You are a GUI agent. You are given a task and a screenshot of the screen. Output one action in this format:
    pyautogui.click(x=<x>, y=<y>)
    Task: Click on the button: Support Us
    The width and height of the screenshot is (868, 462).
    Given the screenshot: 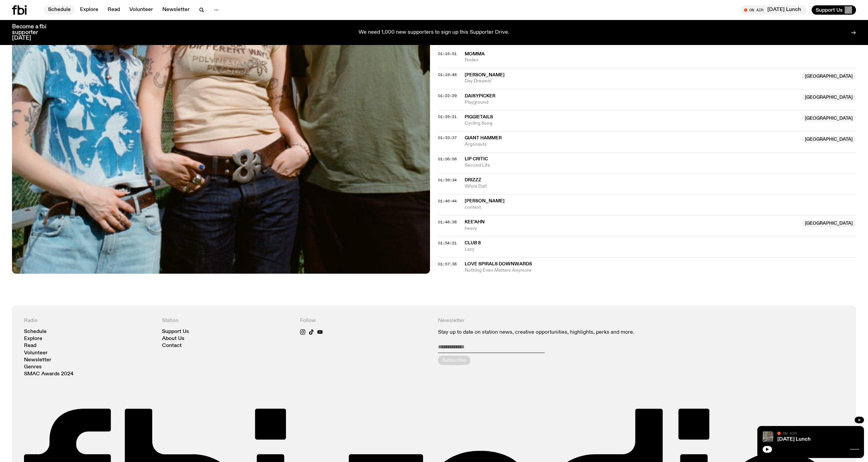 What is the action you would take?
    pyautogui.click(x=834, y=10)
    